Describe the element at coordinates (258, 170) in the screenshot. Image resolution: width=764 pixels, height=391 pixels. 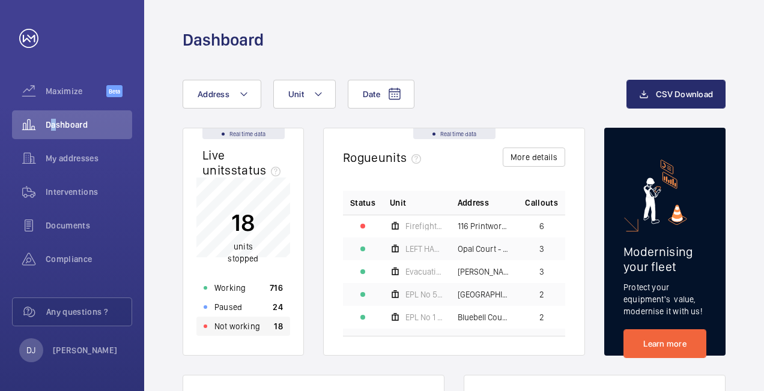
I see `span: status` at that location.